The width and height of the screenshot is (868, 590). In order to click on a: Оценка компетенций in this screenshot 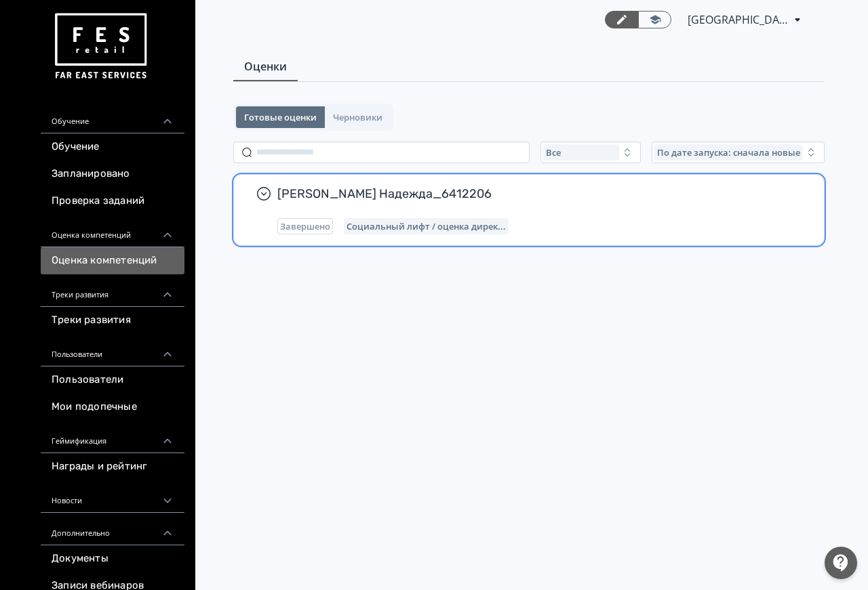, I will do `click(112, 261)`.